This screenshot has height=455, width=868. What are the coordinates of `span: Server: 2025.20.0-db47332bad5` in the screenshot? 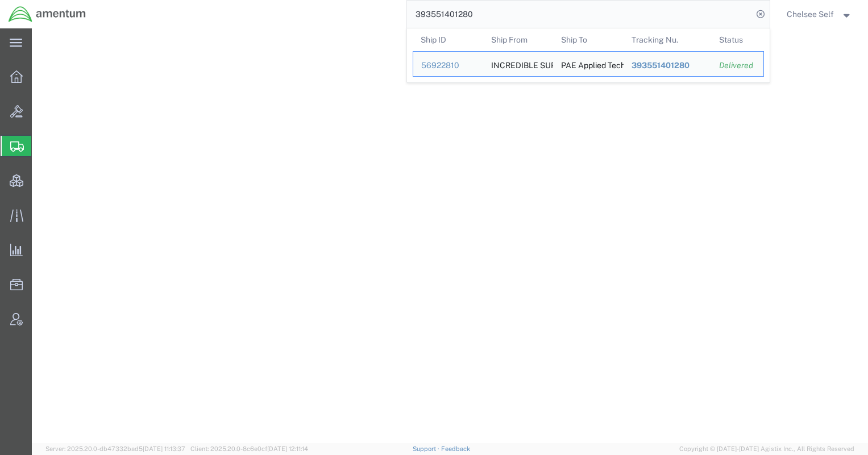 It's located at (115, 449).